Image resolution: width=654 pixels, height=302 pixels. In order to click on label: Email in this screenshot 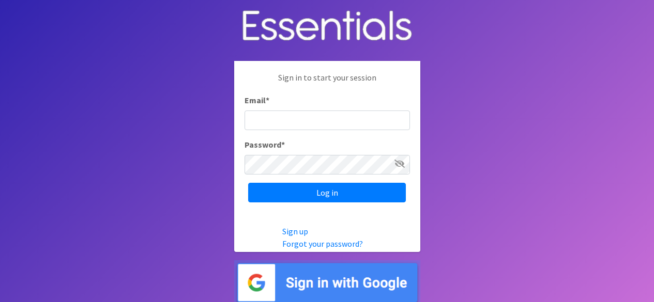, I will do `click(257, 100)`.